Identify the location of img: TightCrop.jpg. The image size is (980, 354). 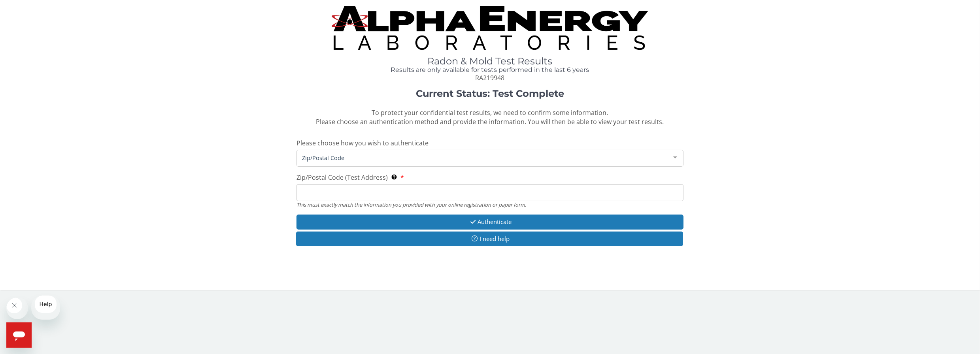
(490, 27).